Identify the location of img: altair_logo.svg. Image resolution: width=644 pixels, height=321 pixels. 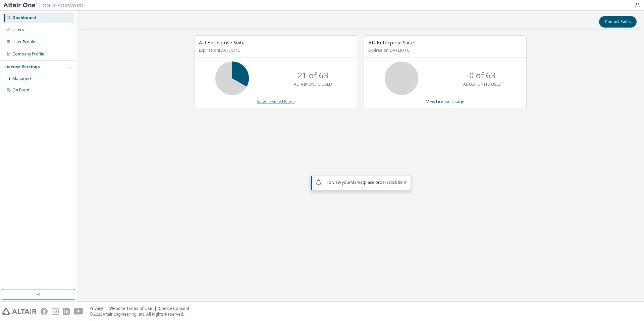
(19, 311).